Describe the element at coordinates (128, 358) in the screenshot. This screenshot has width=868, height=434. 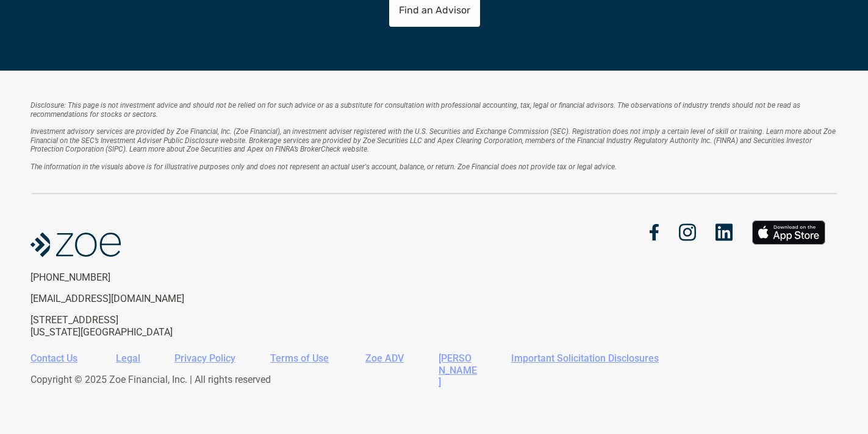
I see `a: Legal` at that location.